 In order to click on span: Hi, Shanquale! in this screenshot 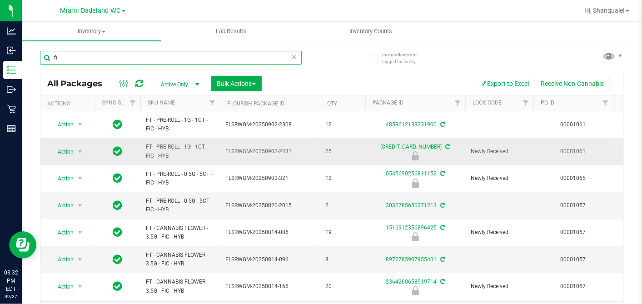, I will do `click(604, 10)`.